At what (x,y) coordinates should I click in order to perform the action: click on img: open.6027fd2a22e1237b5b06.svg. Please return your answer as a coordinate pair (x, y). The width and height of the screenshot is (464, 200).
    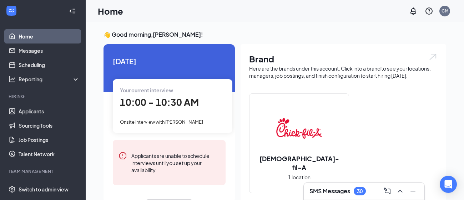
    Looking at the image, I should click on (433, 57).